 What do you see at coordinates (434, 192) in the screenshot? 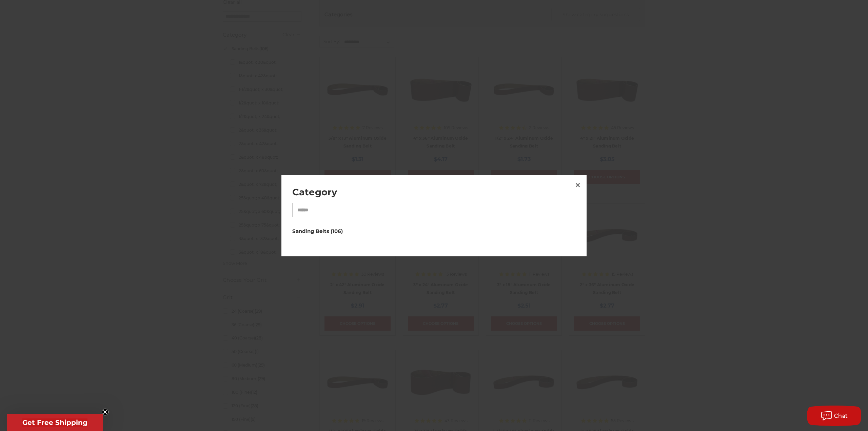
I see `h1: category` at bounding box center [434, 192].